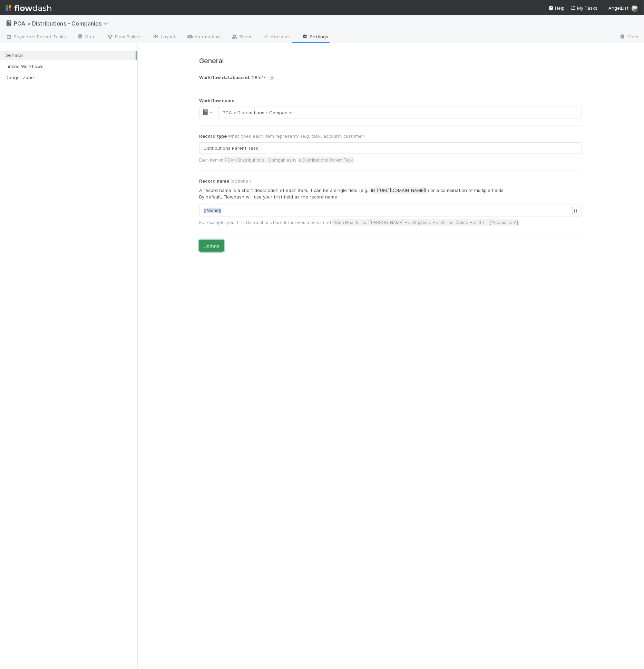  What do you see at coordinates (124, 38) in the screenshot?
I see `a: Flow Builder` at bounding box center [124, 38].